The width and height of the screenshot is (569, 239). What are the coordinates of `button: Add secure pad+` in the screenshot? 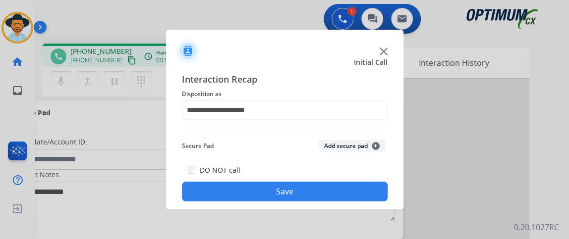 It's located at (352, 146).